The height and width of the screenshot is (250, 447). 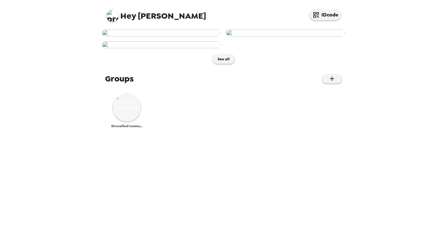 I want to click on img: profile pic, so click(x=112, y=16).